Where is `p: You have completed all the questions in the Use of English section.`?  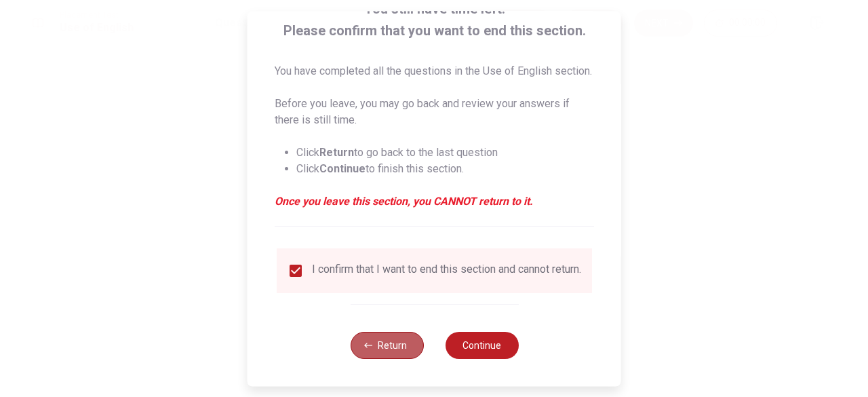 p: You have completed all the questions in the Use of English section. is located at coordinates (434, 71).